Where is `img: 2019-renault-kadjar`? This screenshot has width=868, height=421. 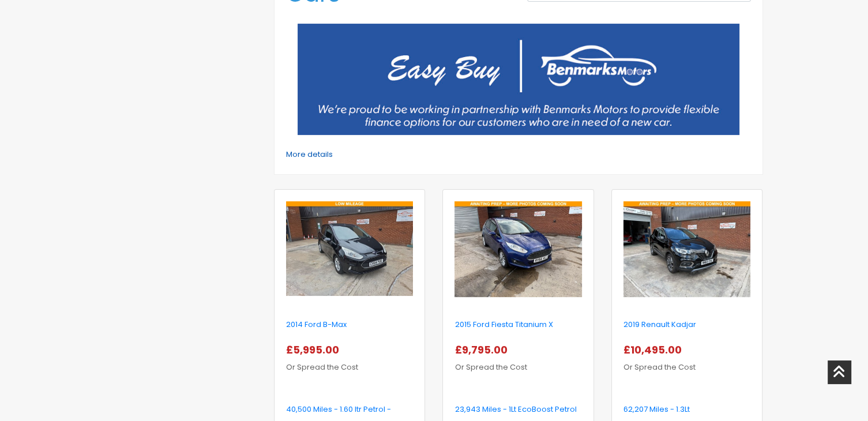 img: 2019-renault-kadjar is located at coordinates (687, 249).